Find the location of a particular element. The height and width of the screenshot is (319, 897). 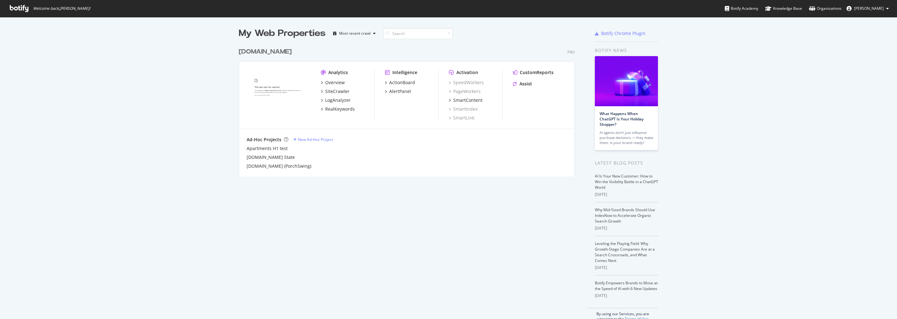

a: Botify Empowers Brands to Move at the Speed of AI with 6 New Updates is located at coordinates (626, 286).